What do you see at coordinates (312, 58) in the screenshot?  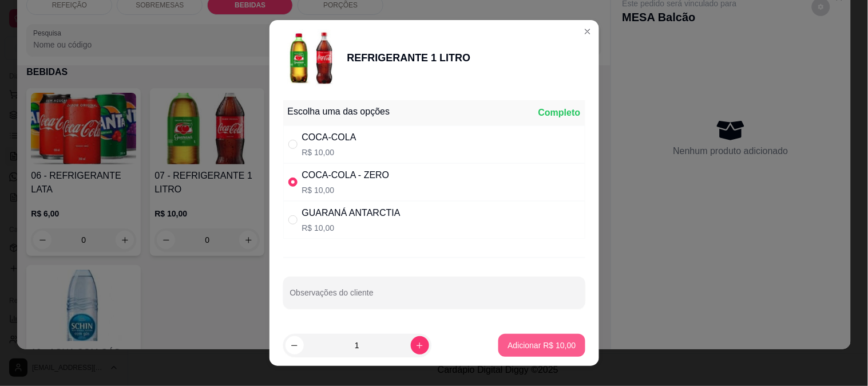 I see `img: product-image` at bounding box center [312, 58].